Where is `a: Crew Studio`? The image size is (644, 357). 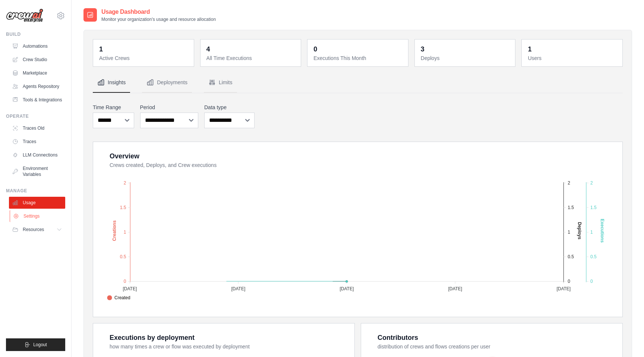 a: Crew Studio is located at coordinates (37, 60).